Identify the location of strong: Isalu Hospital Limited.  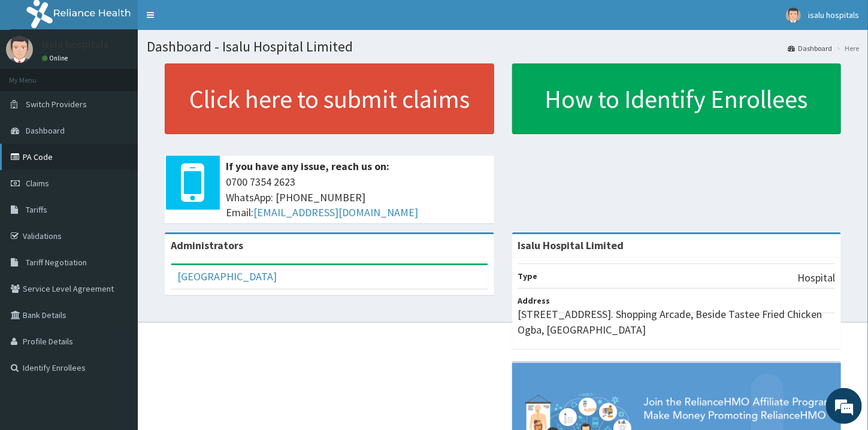
(571, 245).